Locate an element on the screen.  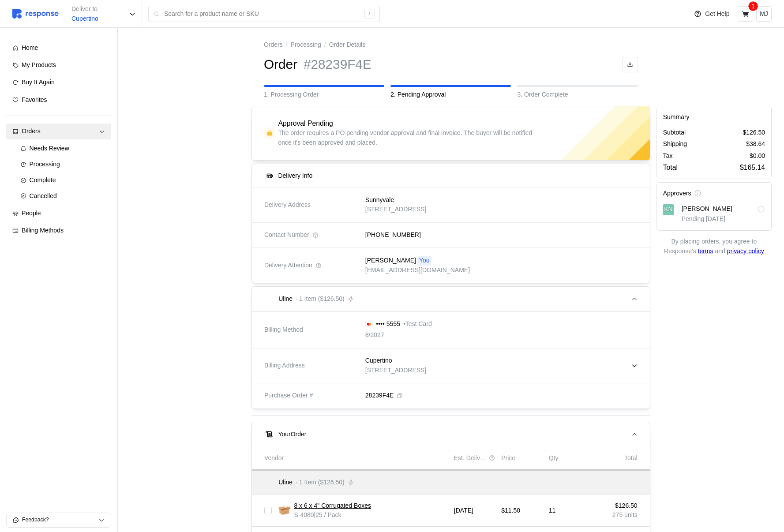
h1: #28239F4E is located at coordinates (338, 64).